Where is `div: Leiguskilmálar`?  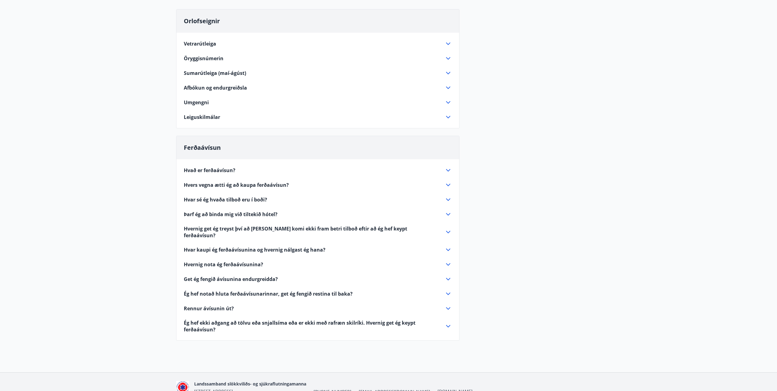
div: Leiguskilmálar is located at coordinates (318, 117).